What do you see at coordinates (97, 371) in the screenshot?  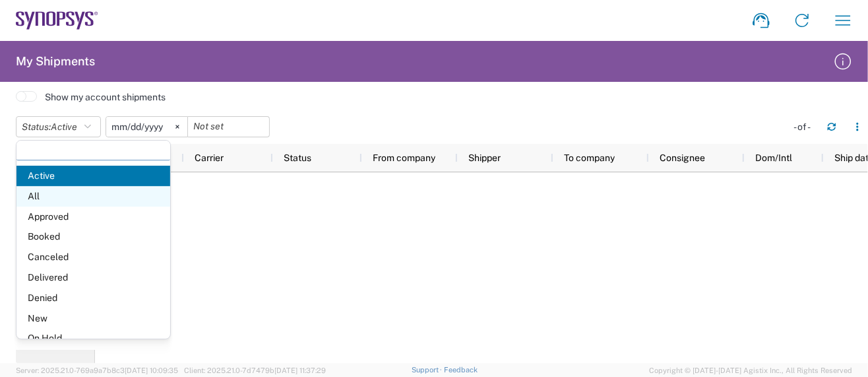 I see `span: Server: 2025.21.0-769a9a7b8c3` at bounding box center [97, 371].